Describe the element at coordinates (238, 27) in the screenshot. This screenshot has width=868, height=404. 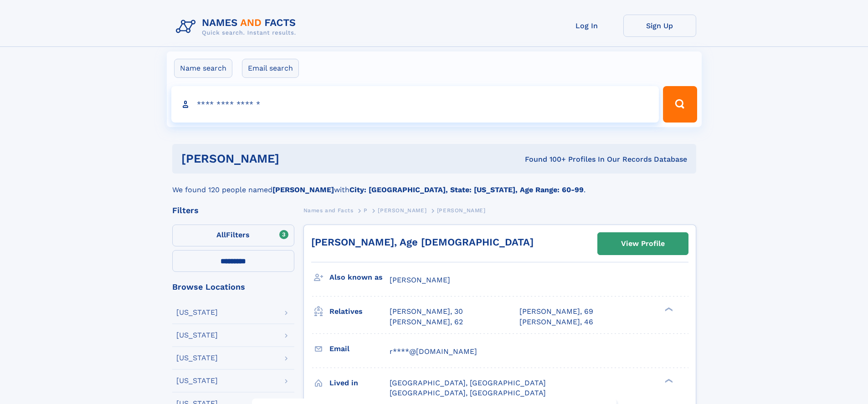
I see `img: Logo Names and Facts` at that location.